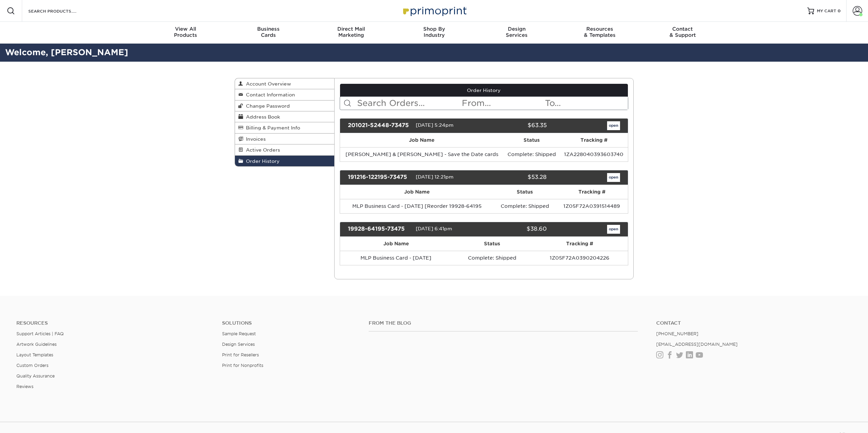  What do you see at coordinates (285, 117) in the screenshot?
I see `a: Address Book` at bounding box center [285, 117].